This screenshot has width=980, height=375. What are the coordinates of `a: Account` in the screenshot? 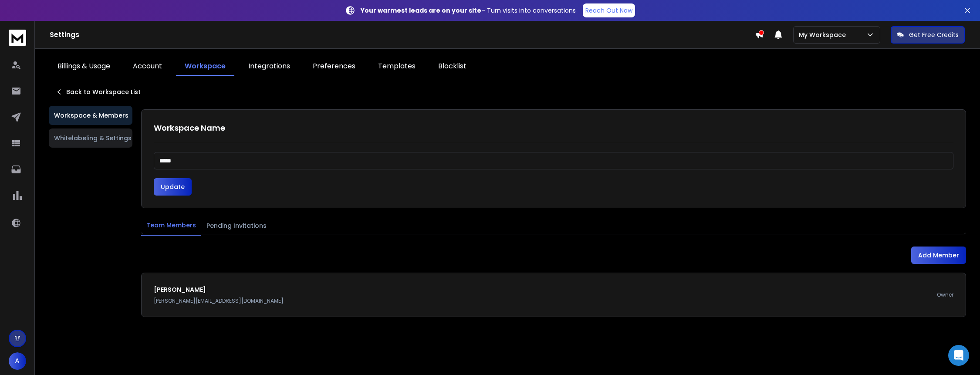 It's located at (147, 67).